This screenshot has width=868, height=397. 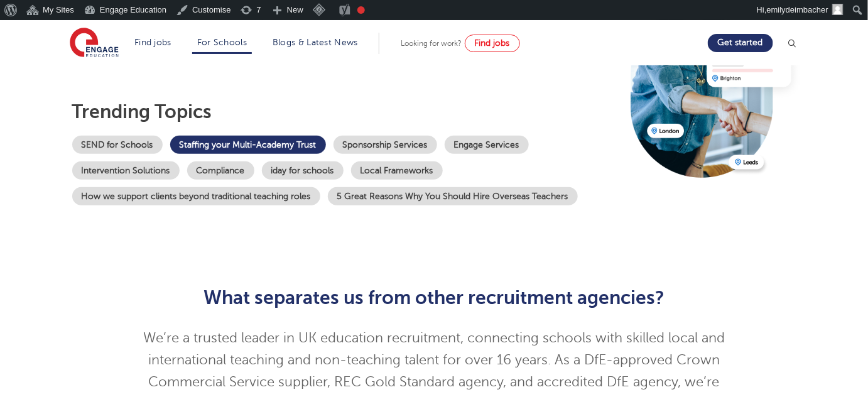 What do you see at coordinates (385, 144) in the screenshot?
I see `a: Sponsorship Services` at bounding box center [385, 144].